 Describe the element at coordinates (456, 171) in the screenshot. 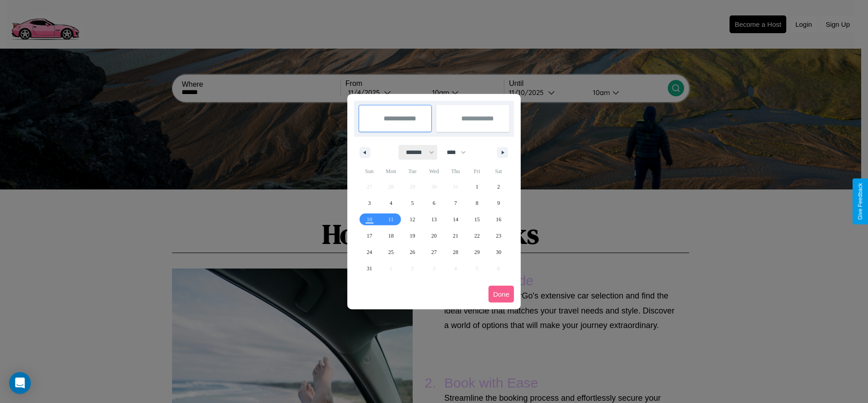

I see `span: Thu` at that location.